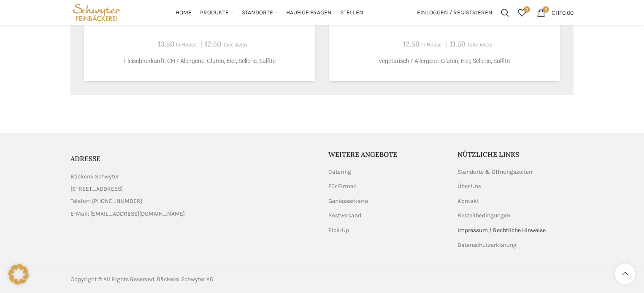 Image resolution: width=644 pixels, height=293 pixels. What do you see at coordinates (270, 13) in the screenshot?
I see `div: Main navigation` at bounding box center [270, 13].